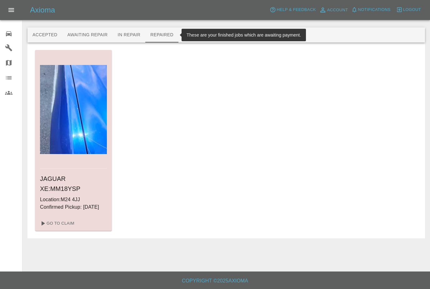 The height and width of the screenshot is (289, 430). I want to click on button: Paid, so click(192, 35).